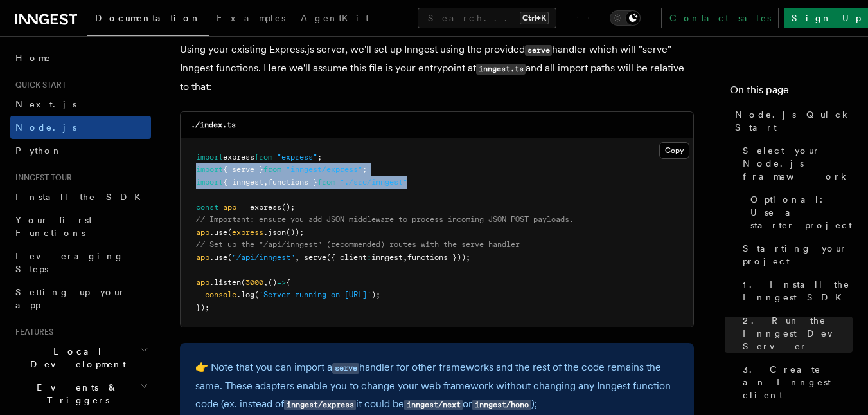 The width and height of the screenshot is (868, 415). Describe the element at coordinates (80, 262) in the screenshot. I see `a: Leveraging Steps` at that location.